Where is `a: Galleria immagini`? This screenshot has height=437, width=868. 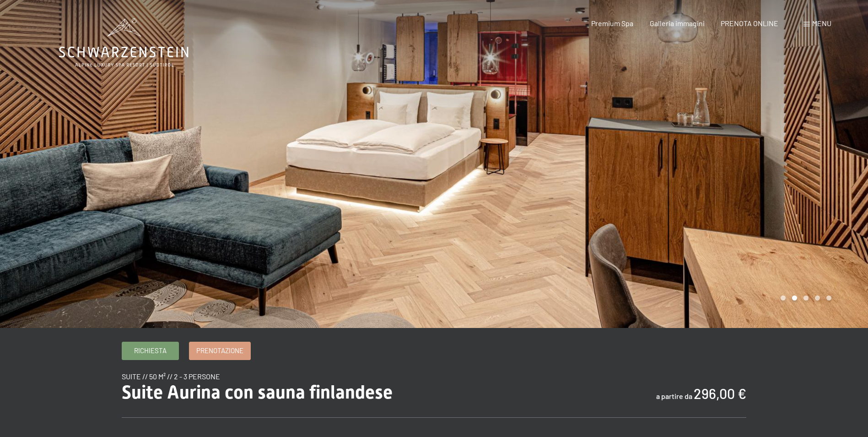 a: Galleria immagini is located at coordinates (678, 22).